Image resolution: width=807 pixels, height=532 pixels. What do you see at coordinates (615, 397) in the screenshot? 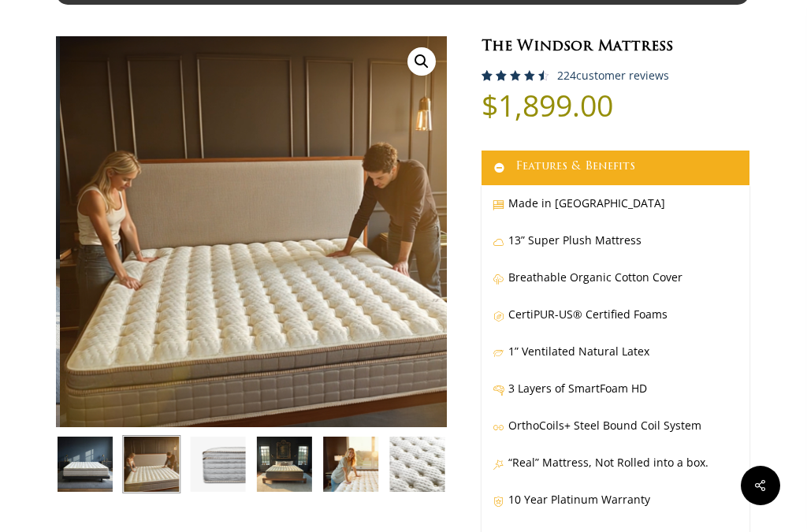
I see `p: 3 Layers of SmartFoam HD` at bounding box center [615, 397].